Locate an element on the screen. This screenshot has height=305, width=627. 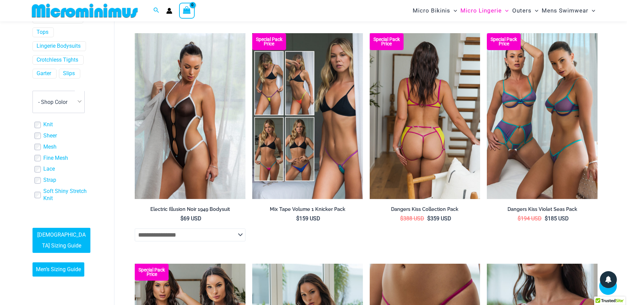
a: View Shopping Cart, empty is located at coordinates (187, 10).